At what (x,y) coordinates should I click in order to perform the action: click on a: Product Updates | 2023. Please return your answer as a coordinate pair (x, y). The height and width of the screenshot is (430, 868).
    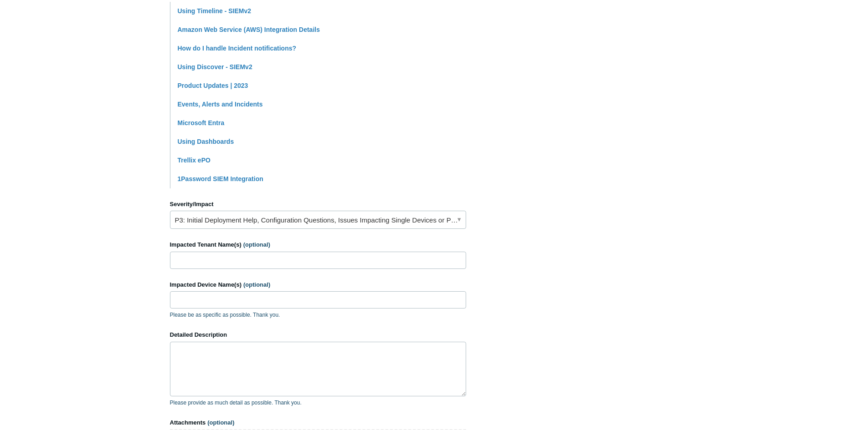
    Looking at the image, I should click on (212, 86).